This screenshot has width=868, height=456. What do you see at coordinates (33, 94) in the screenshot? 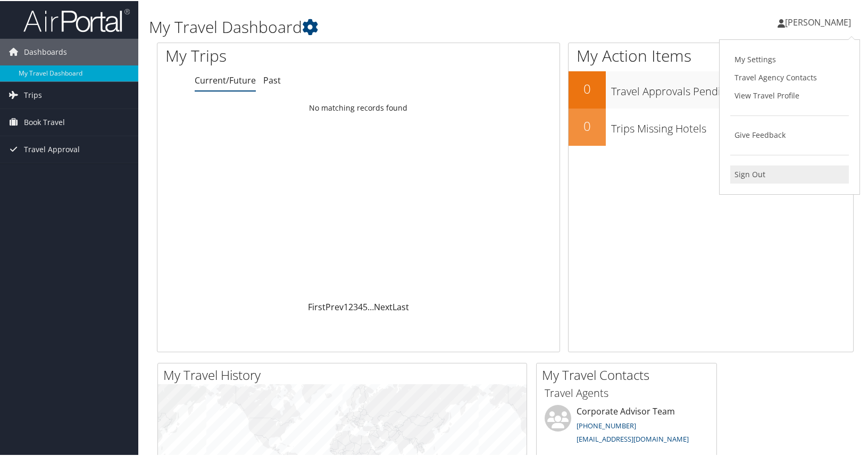
I see `span: Trips` at bounding box center [33, 94].